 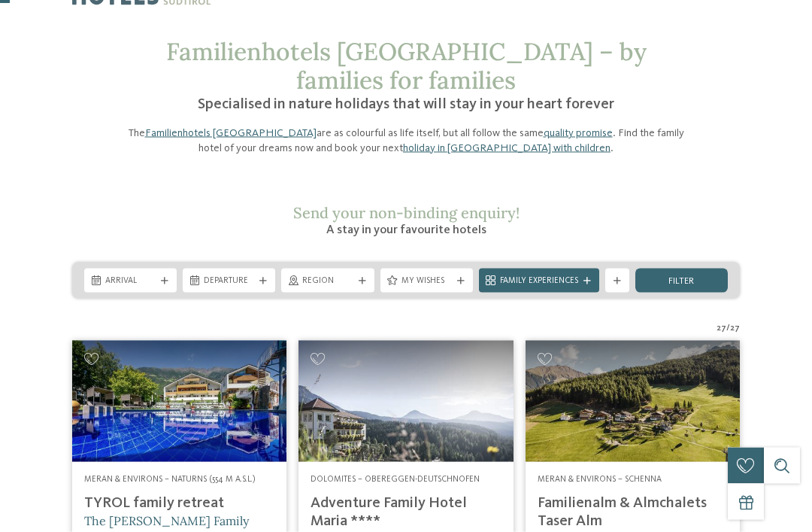 I want to click on h4: Familienalm & Almchalets Taser Alm, so click(x=633, y=513).